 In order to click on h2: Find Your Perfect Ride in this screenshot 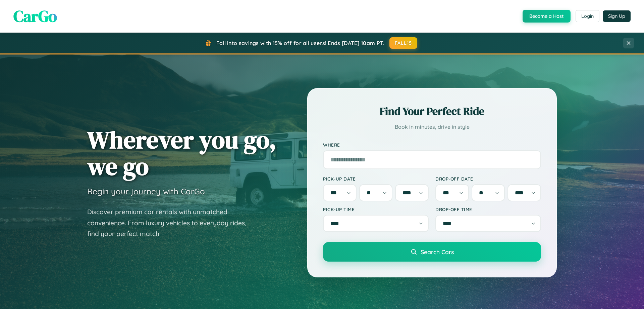, I will do `click(432, 111)`.